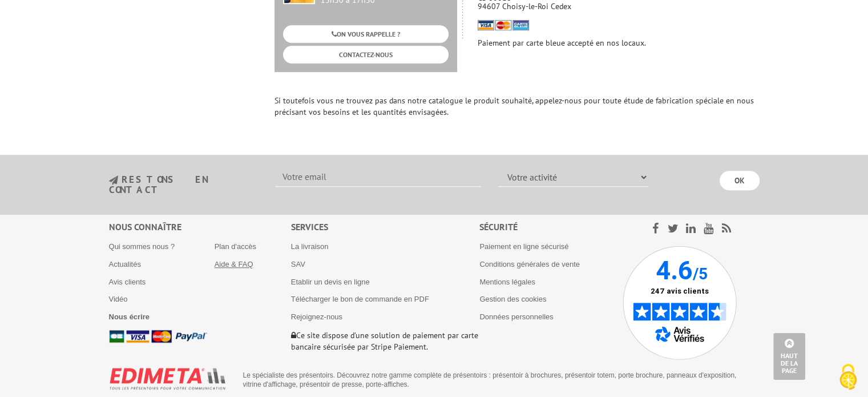 The height and width of the screenshot is (397, 868). I want to click on a: Données personnelles, so click(516, 316).